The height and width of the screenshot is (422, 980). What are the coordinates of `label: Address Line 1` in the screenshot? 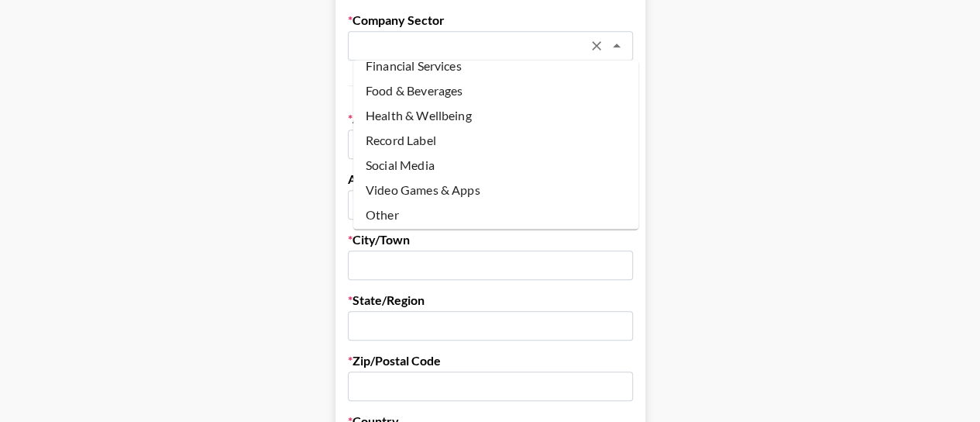 It's located at (491, 118).